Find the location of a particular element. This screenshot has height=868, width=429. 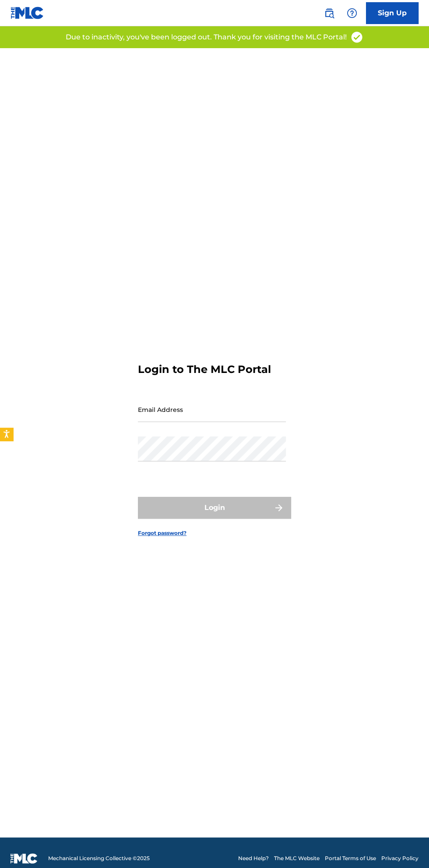

a: Sign Up is located at coordinates (393, 13).